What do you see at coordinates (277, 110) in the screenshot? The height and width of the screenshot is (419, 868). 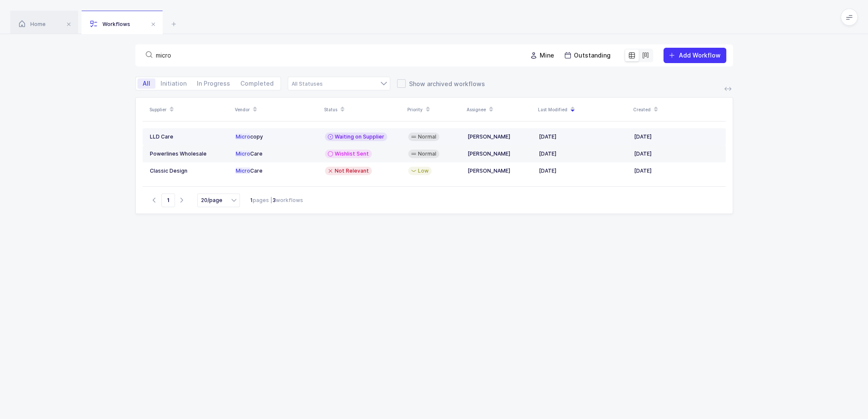 I see `div: Vendor` at bounding box center [277, 110].